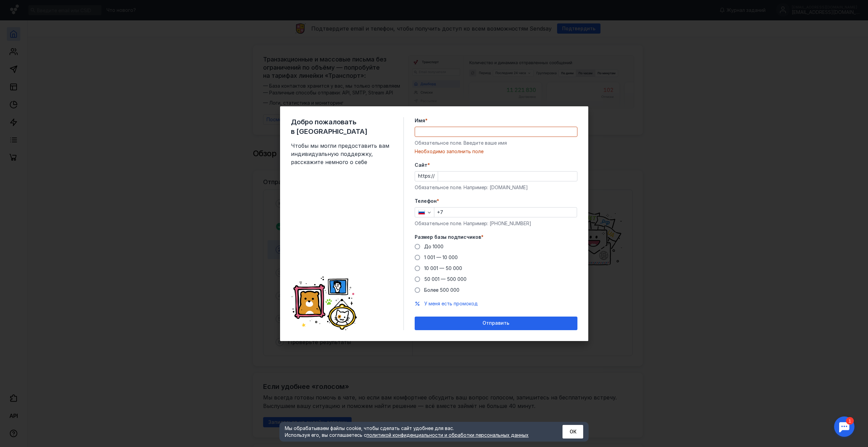 This screenshot has width=868, height=447. I want to click on span: У меня есть промокод, so click(451, 303).